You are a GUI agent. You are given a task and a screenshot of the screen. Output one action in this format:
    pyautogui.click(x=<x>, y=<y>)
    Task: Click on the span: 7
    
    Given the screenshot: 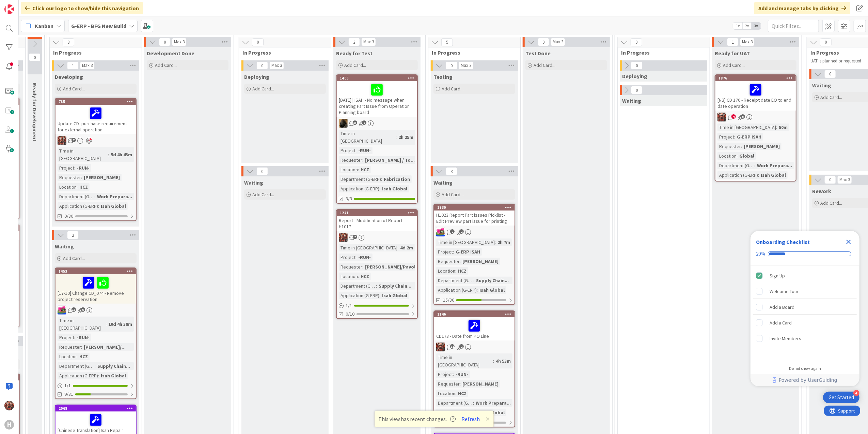 What is the action you would take?
    pyautogui.click(x=355, y=237)
    